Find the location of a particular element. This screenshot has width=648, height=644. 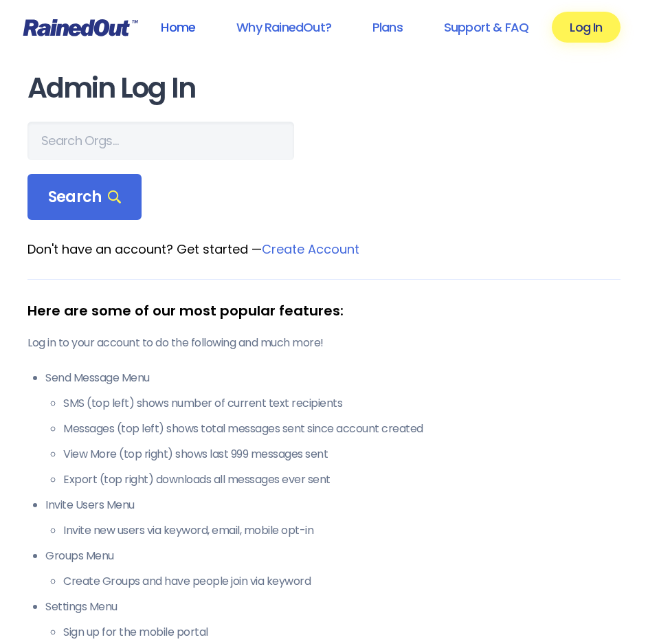

li: Invite Users Menu is located at coordinates (332, 518).